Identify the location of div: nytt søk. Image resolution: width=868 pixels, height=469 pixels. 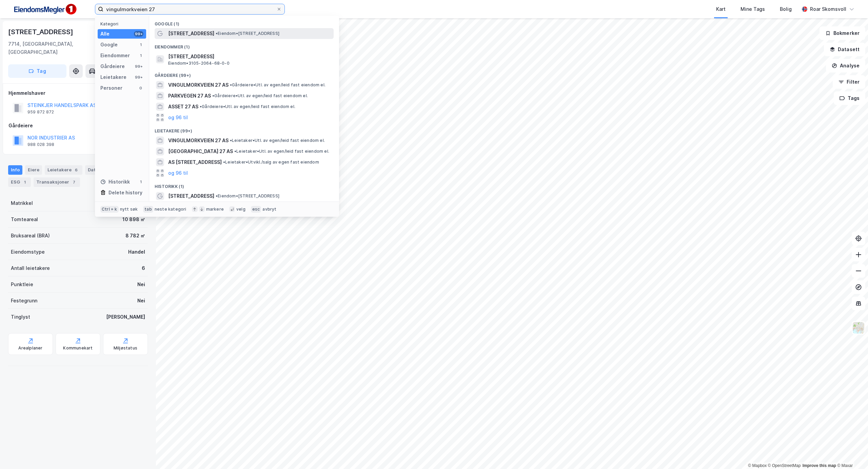
(129, 209).